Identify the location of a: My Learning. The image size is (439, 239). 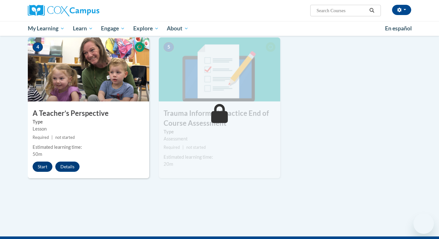
(46, 28).